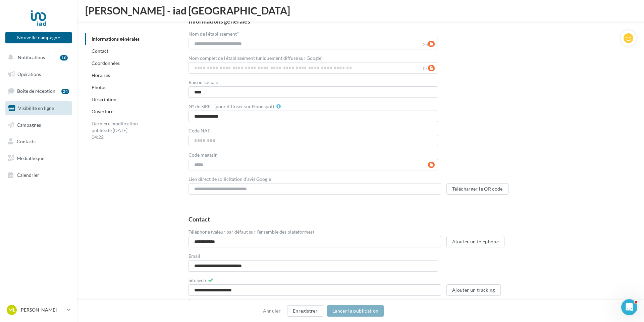  Describe the element at coordinates (429, 69) in the screenshot. I see `label: 0/125` at that location.